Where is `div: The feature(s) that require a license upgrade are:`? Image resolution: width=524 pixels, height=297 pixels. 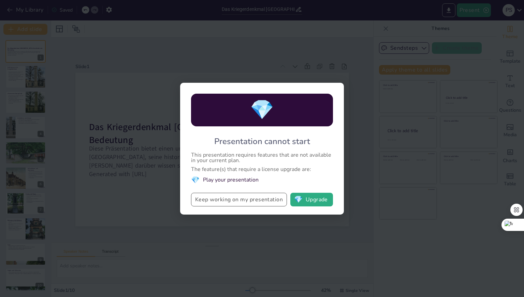 div: The feature(s) that require a license upgrade are: is located at coordinates (262, 169).